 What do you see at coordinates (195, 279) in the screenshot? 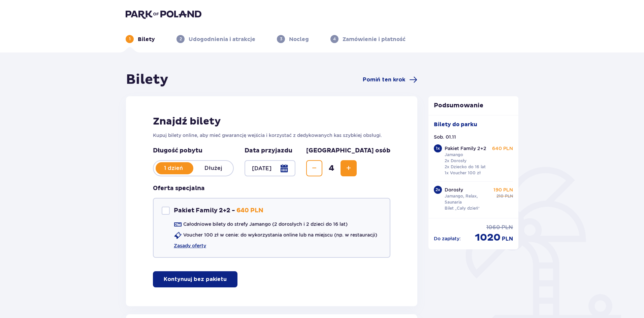
I see `p: Kontynuuj bez pakietu` at bounding box center [195, 279].